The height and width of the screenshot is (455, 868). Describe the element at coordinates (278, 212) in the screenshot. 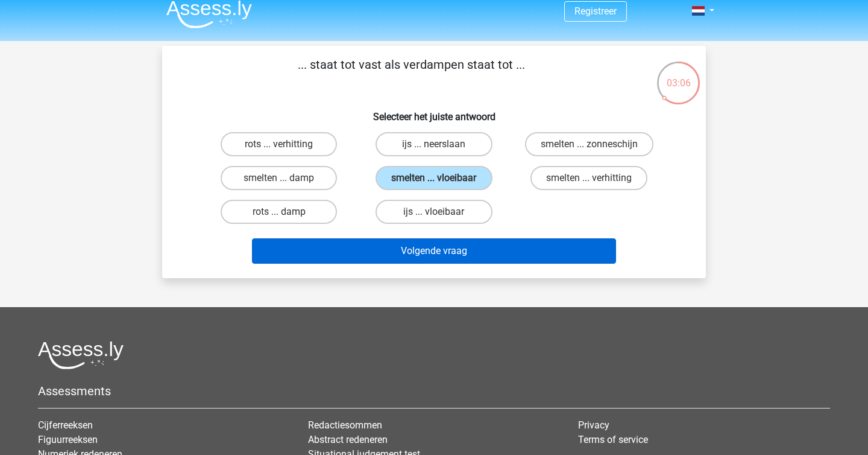

I see `label: rots ... damp` at that location.